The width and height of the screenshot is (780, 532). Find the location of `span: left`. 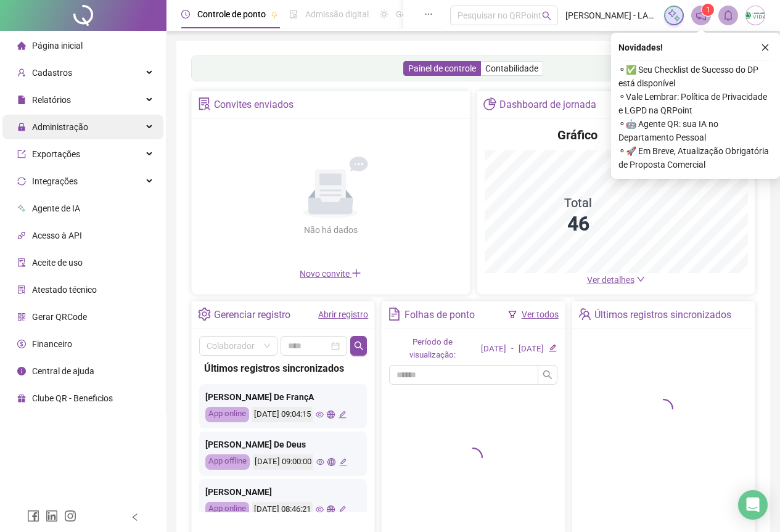

span: left is located at coordinates (135, 517).